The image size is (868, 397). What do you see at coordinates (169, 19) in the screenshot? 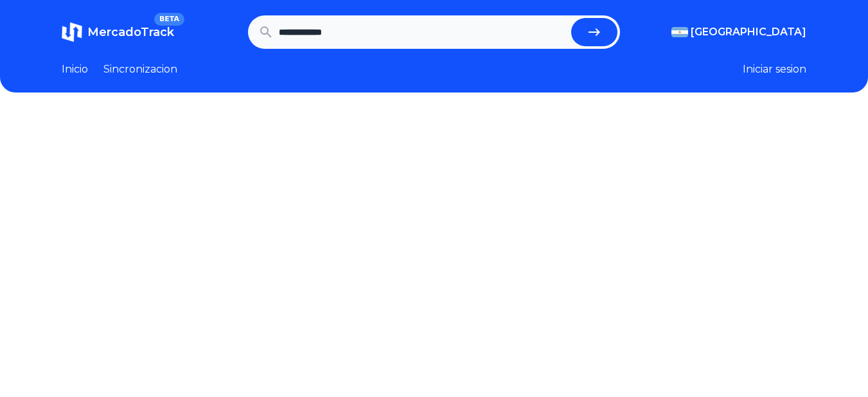
I see `span: BETA` at bounding box center [169, 19].